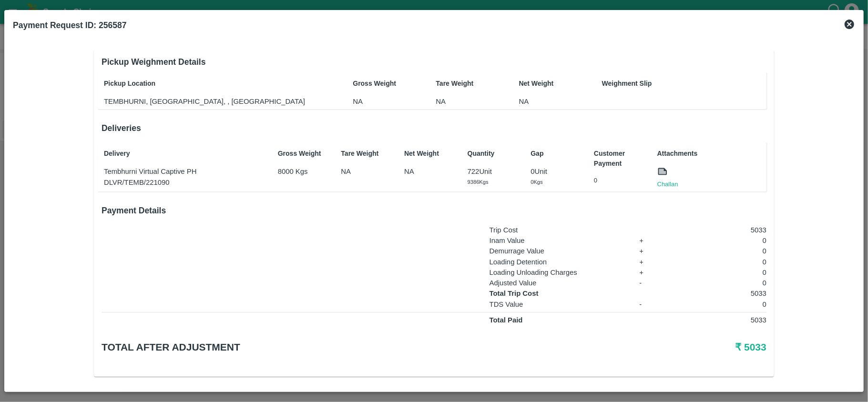 The image size is (868, 402). I want to click on h5: Total after adjustment, so click(323, 347).